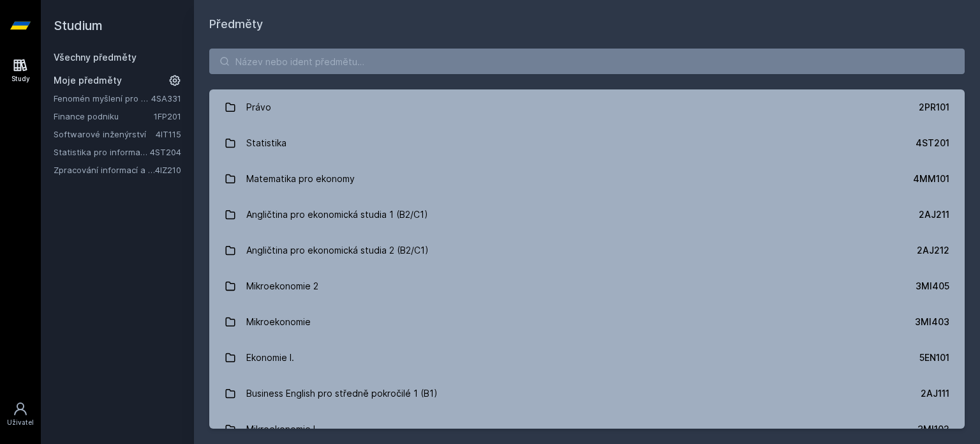 This screenshot has height=444, width=980. What do you see at coordinates (168, 170) in the screenshot?
I see `a: 4IZ210` at bounding box center [168, 170].